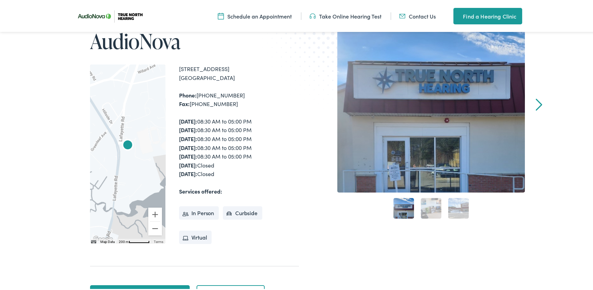  What do you see at coordinates (539, 103) in the screenshot?
I see `a: Next` at bounding box center [539, 103].